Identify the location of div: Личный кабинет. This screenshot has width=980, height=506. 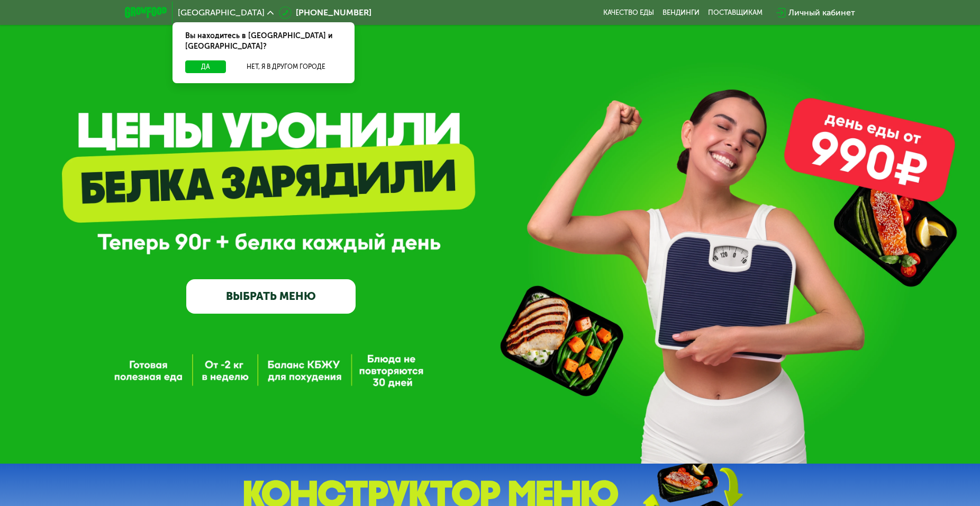
(822, 13).